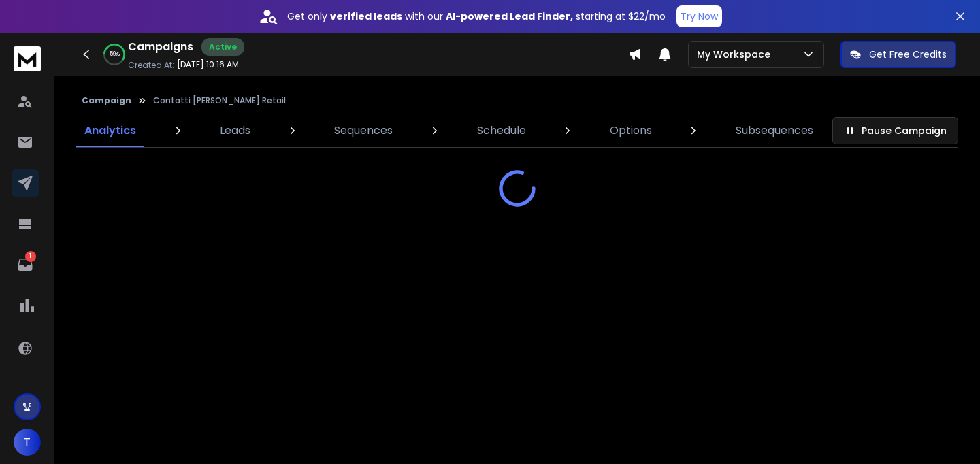 Image resolution: width=980 pixels, height=464 pixels. Describe the element at coordinates (27, 443) in the screenshot. I see `span: T` at that location.